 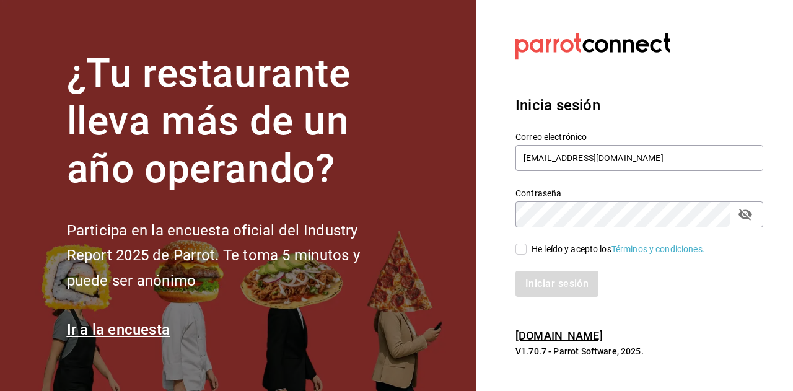 I want to click on label: Correo electrónico, so click(x=639, y=137).